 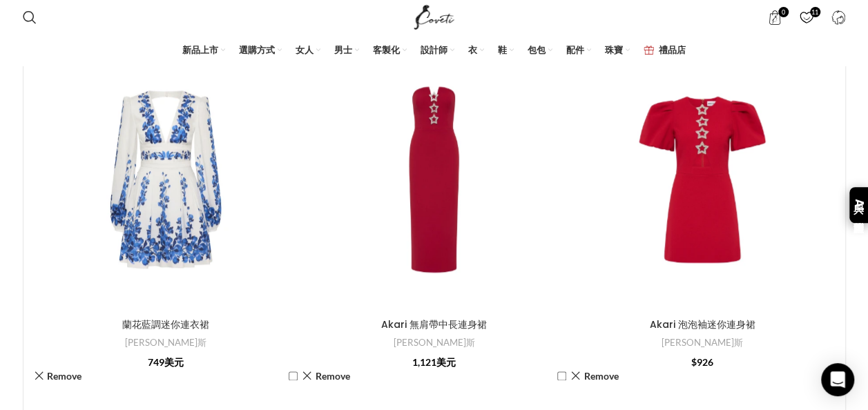 What do you see at coordinates (578, 50) in the screenshot?
I see `a: 配件` at bounding box center [578, 50].